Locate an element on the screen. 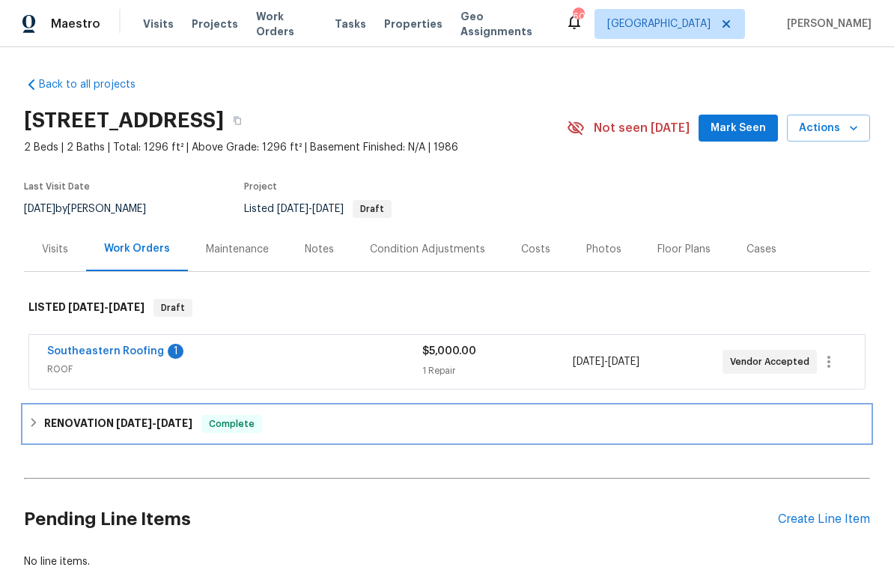 Image resolution: width=894 pixels, height=588 pixels. span: Last Visit Date is located at coordinates (57, 187).